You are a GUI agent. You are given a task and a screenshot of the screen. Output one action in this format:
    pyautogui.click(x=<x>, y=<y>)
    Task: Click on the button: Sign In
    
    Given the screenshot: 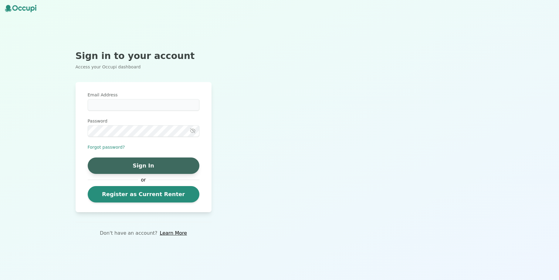 What is the action you would take?
    pyautogui.click(x=144, y=166)
    